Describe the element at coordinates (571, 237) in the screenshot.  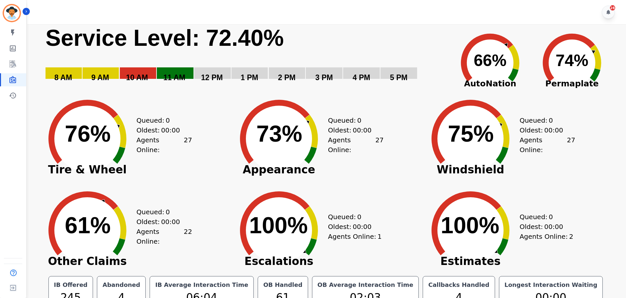
I see `span: 2` at that location.